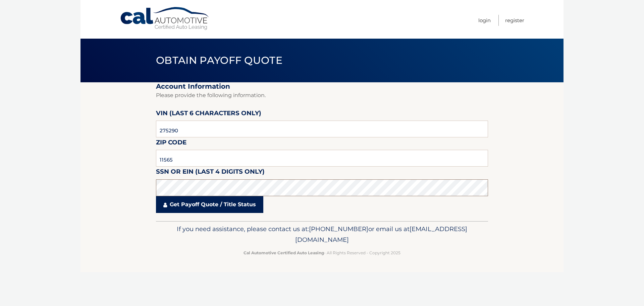 Image resolution: width=644 pixels, height=306 pixels. Describe the element at coordinates (210, 173) in the screenshot. I see `label: SSN or EIN (last 4 digits only)` at that location.